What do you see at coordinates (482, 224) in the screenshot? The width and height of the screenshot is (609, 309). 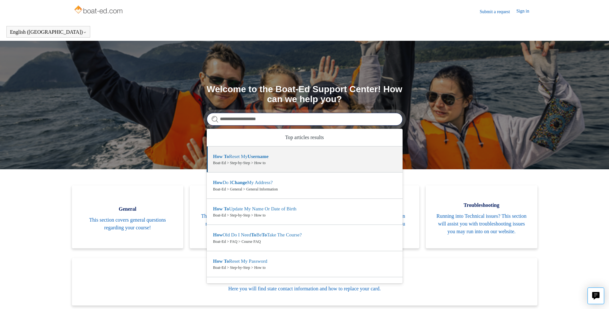 I see `span: Running into Technical issues? This section will assist you with troubleshooting issues you may r...` at bounding box center [482, 224].